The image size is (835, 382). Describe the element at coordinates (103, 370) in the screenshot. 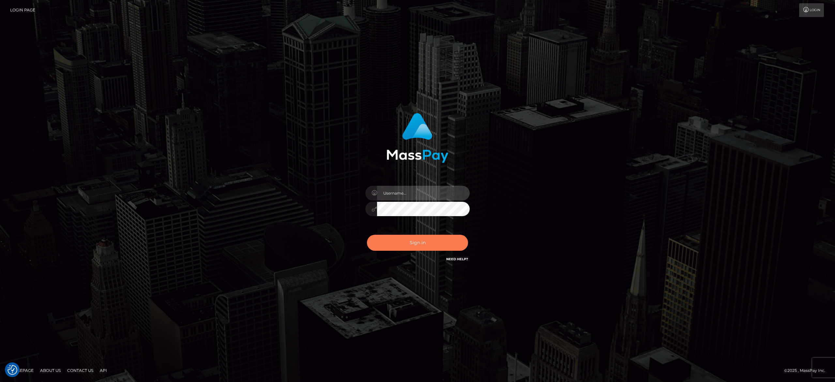

I see `a: API` at that location.